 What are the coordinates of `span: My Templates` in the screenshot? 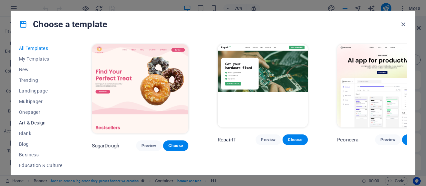 It's located at (41, 59).